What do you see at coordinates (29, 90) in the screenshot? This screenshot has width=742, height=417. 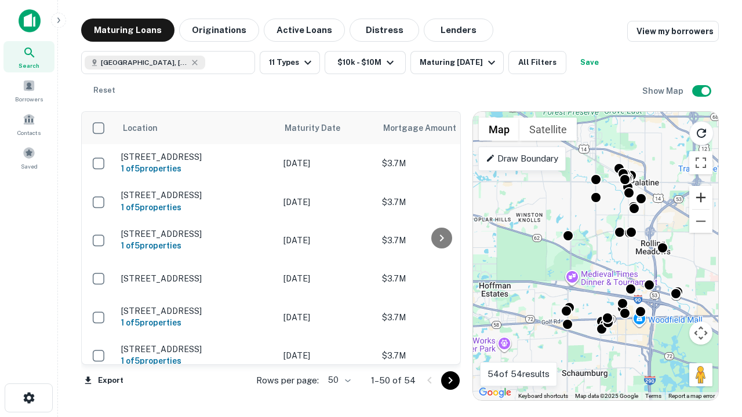 I see `a: Borrowers` at bounding box center [29, 90].